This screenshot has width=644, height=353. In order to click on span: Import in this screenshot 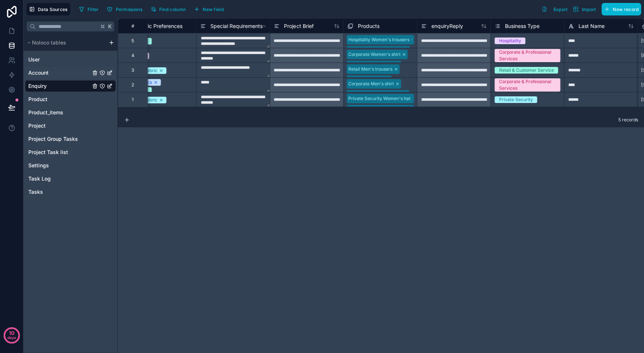, I will do `click(589, 9)`.